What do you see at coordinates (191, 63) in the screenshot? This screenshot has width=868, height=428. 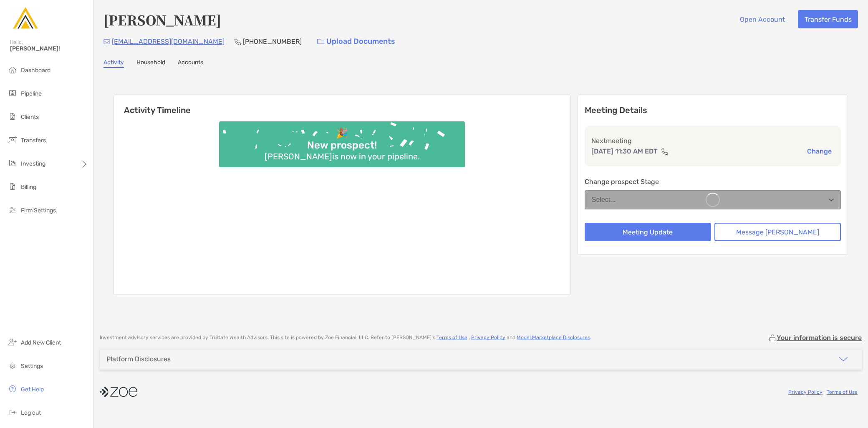 I see `a: Accounts` at bounding box center [191, 63].